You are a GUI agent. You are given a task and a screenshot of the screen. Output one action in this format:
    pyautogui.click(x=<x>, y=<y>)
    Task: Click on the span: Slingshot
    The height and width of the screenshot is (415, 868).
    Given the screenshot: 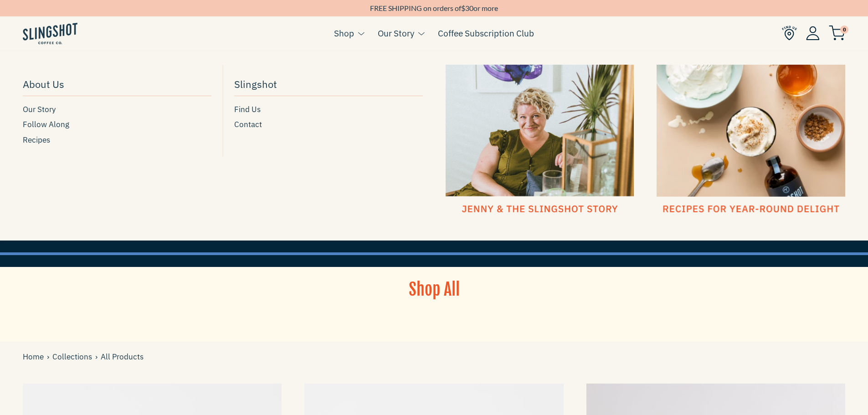 What is the action you would take?
    pyautogui.click(x=256, y=84)
    